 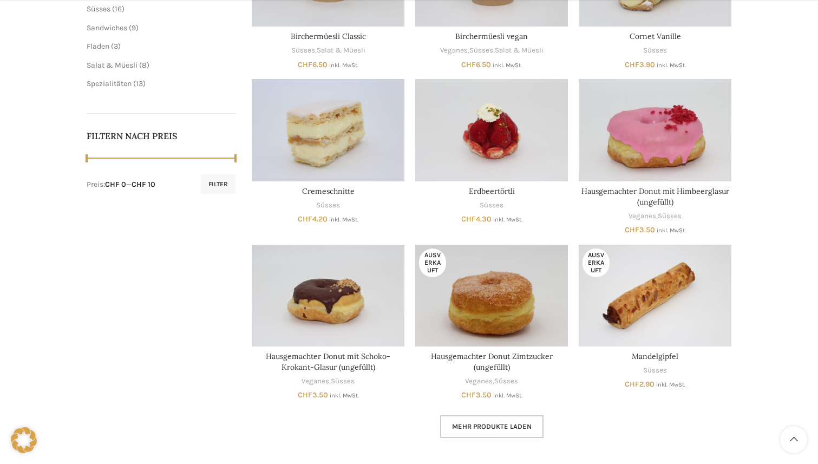 What do you see at coordinates (477, 219) in the screenshot?
I see `bdi: 4.30` at bounding box center [477, 219].